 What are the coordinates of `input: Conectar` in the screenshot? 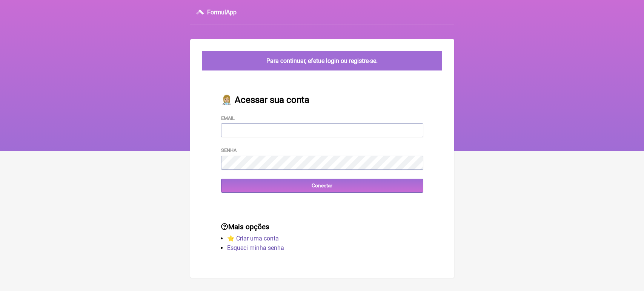 It's located at (322, 185).